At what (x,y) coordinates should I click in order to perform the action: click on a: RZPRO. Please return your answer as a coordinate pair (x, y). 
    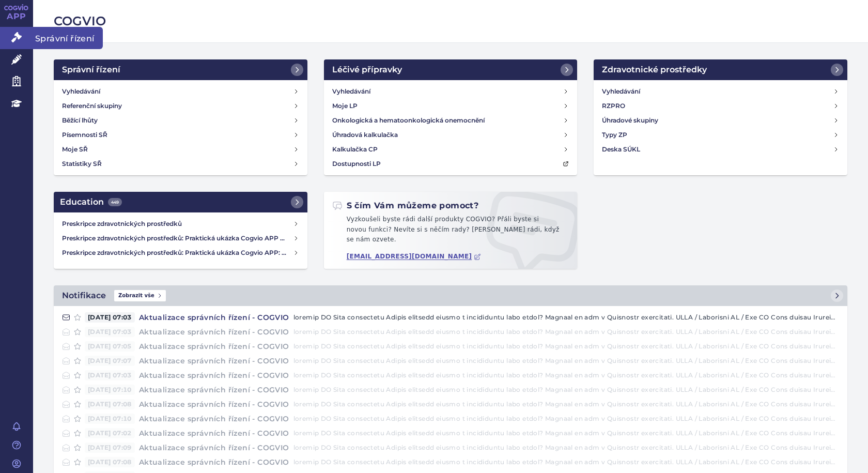
    Looking at the image, I should click on (720, 106).